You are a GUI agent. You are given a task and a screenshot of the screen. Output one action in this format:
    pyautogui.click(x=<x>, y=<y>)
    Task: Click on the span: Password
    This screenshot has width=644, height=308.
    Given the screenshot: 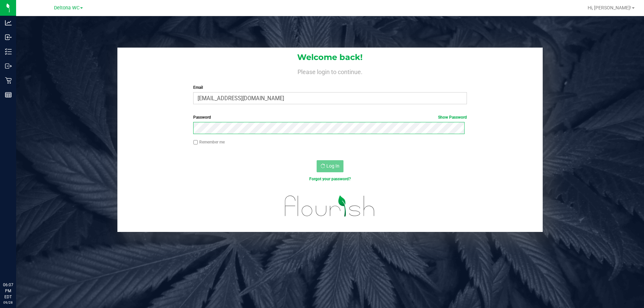 What is the action you would take?
    pyautogui.click(x=202, y=117)
    